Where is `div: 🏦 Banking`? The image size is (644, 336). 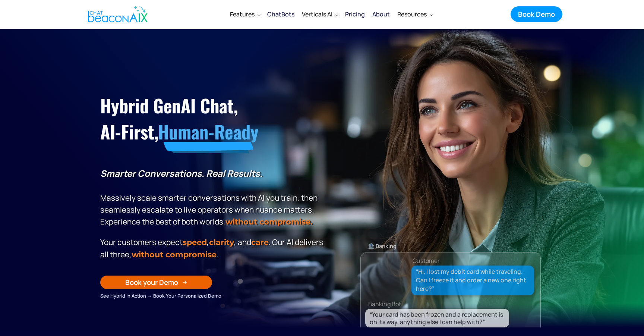
div: 🏦 Banking is located at coordinates (451, 246).